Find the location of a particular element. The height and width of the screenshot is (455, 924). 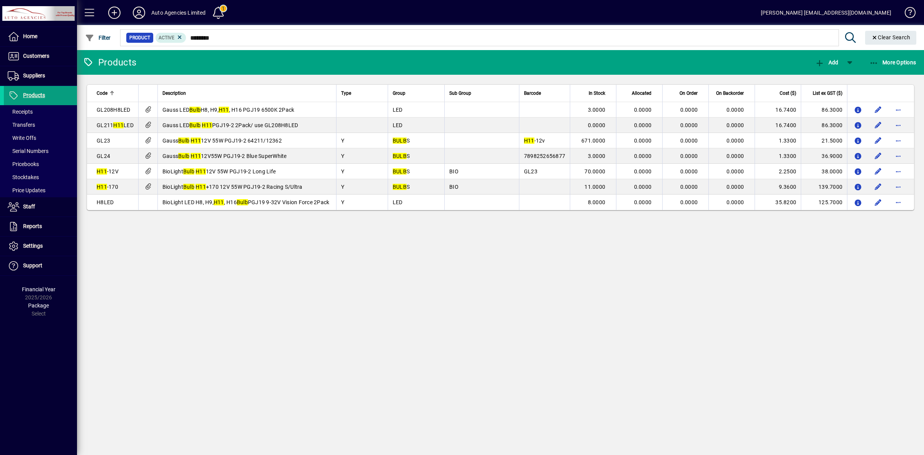

div: On Order is located at coordinates (686, 93).